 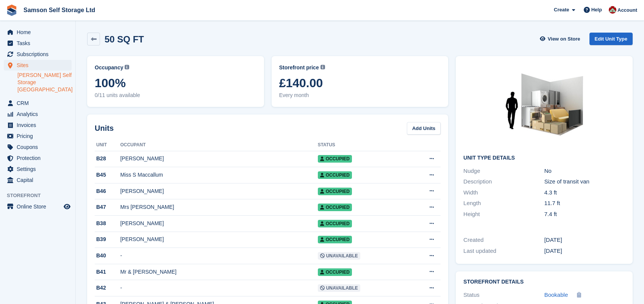 What do you see at coordinates (219, 146) in the screenshot?
I see `th: Occupant` at bounding box center [219, 146].